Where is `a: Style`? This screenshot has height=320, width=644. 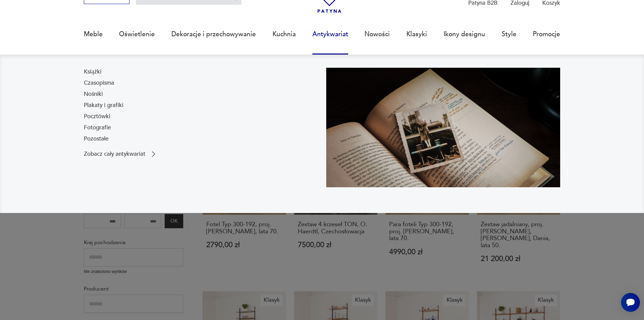
a: Style is located at coordinates (509, 34).